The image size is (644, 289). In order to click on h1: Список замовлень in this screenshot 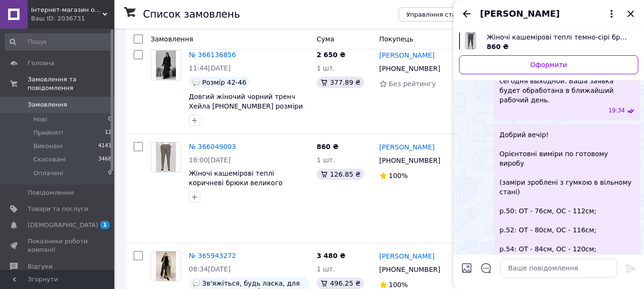, I will do `click(191, 14)`.